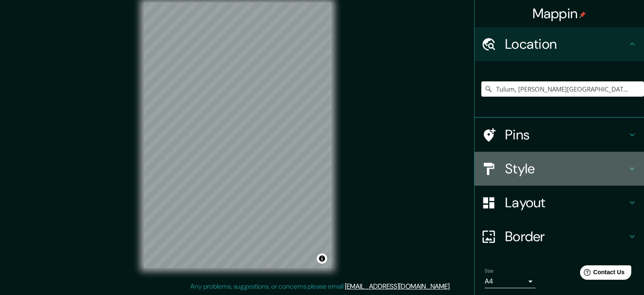 The image size is (644, 295). I want to click on h4: Mappin, so click(559, 14).